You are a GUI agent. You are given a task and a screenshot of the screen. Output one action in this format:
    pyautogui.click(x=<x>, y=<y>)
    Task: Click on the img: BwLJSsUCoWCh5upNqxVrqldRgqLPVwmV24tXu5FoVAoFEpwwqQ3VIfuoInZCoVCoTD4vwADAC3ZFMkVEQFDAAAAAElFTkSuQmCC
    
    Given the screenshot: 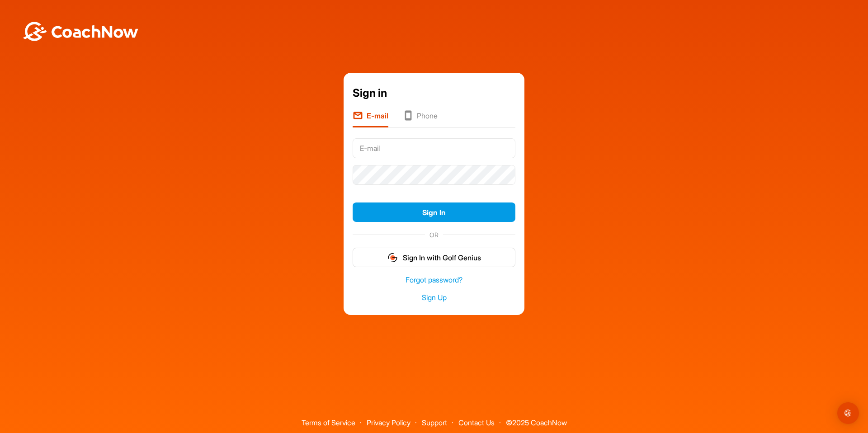 What is the action you would take?
    pyautogui.click(x=80, y=31)
    